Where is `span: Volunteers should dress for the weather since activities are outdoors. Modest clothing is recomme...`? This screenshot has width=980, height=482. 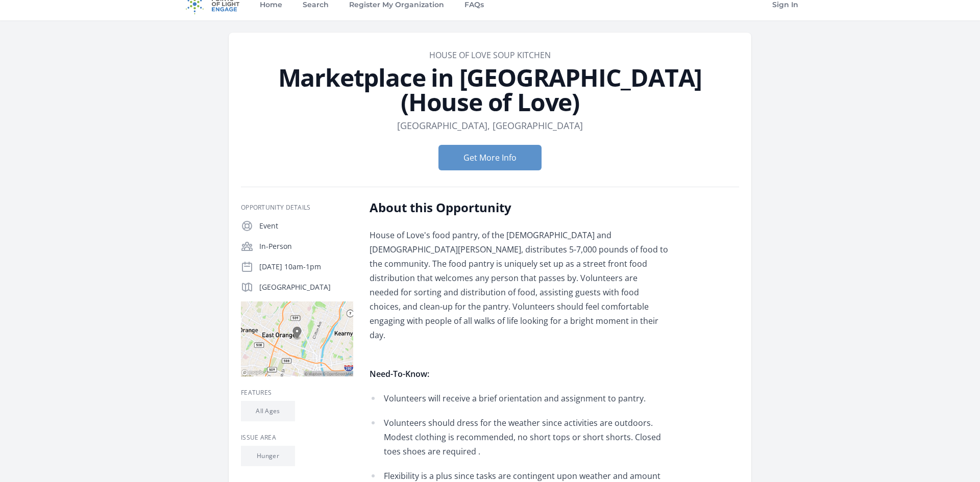
span: Volunteers should dress for the weather since activities are outdoors. Modest clothing is recomme... is located at coordinates (522, 437).